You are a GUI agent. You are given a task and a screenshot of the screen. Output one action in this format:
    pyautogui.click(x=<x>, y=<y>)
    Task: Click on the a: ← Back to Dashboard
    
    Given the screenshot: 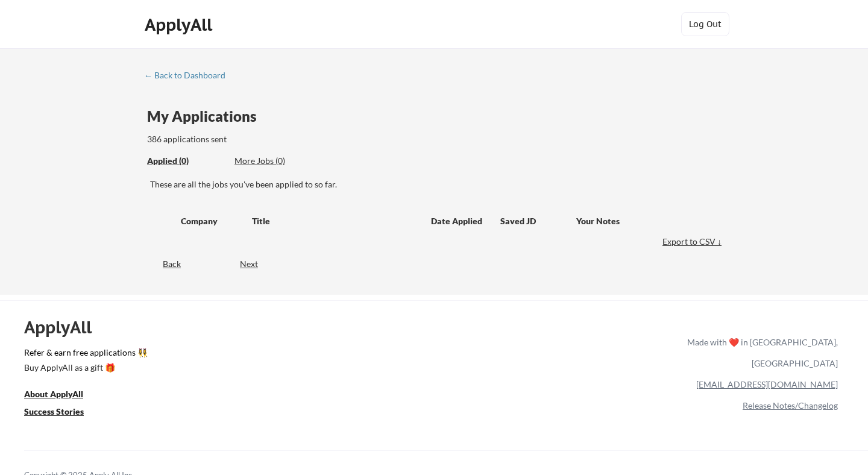 What is the action you would take?
    pyautogui.click(x=189, y=77)
    